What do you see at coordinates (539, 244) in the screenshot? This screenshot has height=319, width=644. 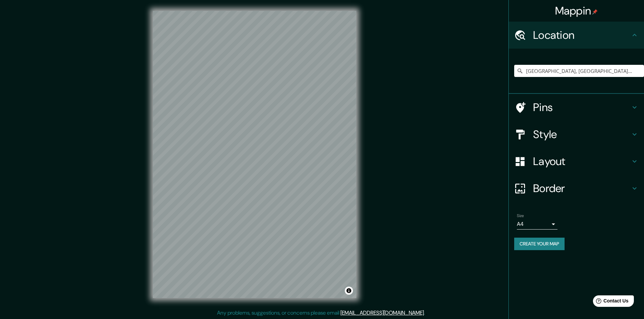 I see `button: Create your map` at bounding box center [539, 244].